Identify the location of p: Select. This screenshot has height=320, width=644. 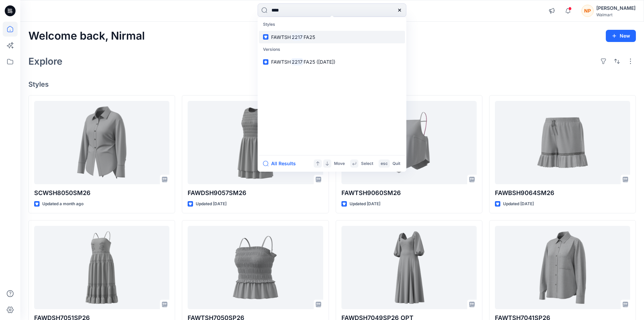
(367, 164).